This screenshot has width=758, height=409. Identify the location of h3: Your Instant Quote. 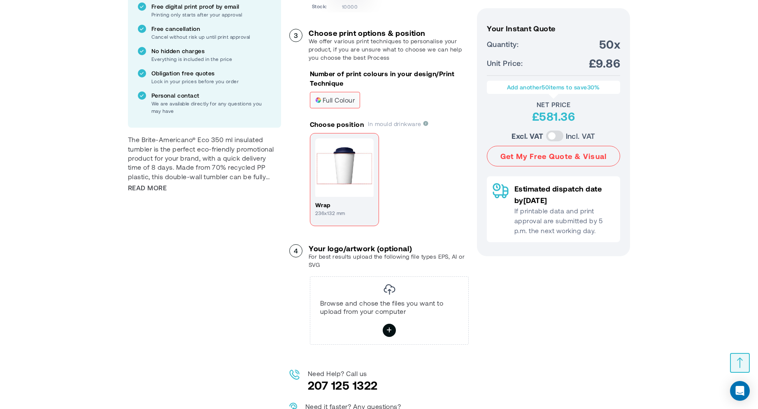
(553, 28).